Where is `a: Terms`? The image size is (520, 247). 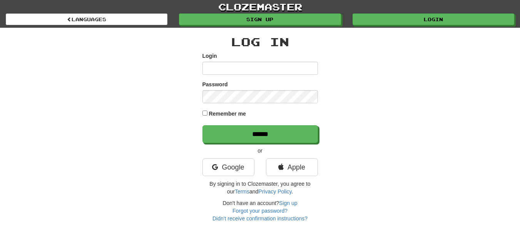 a: Terms is located at coordinates (242, 191).